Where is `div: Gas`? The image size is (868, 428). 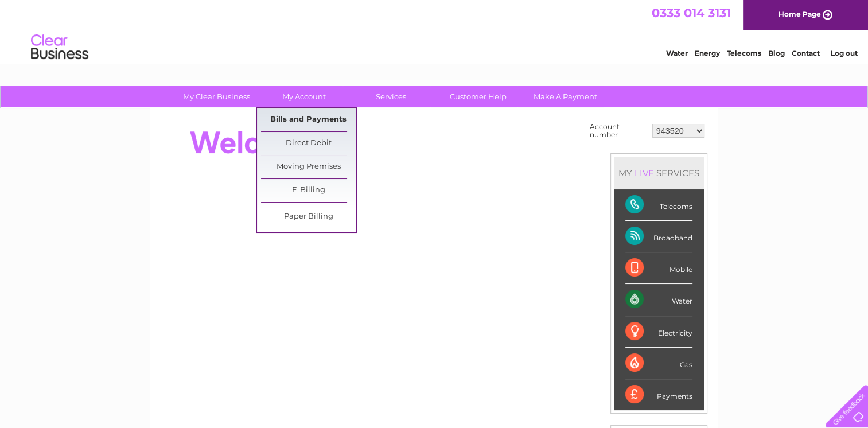 div: Gas is located at coordinates (659, 363).